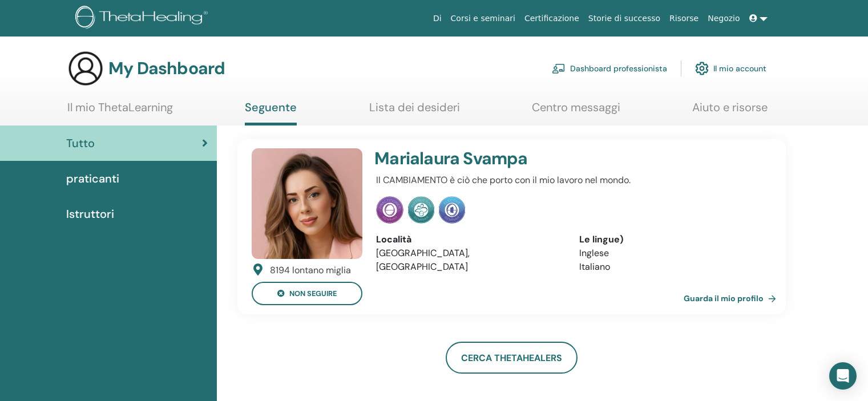  I want to click on div: 8194 lontano miglia, so click(311, 271).